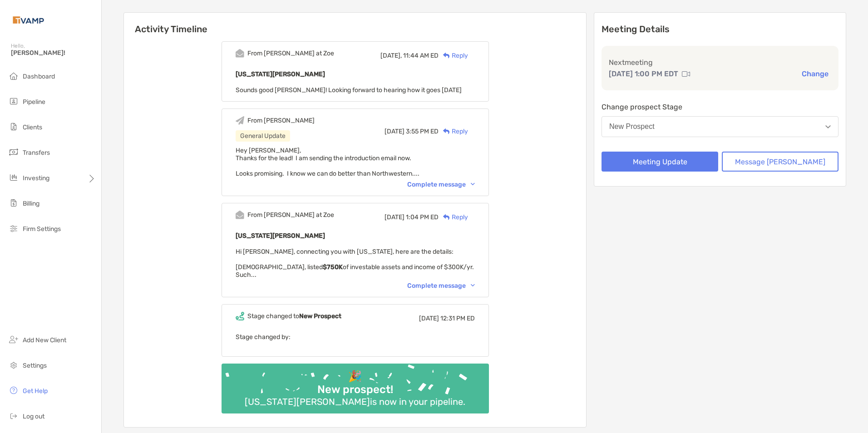  I want to click on span: 11:44 AM ED, so click(420, 56).